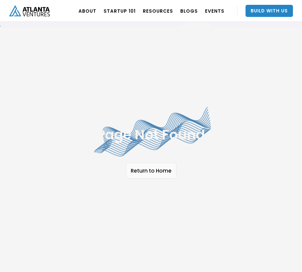  Describe the element at coordinates (158, 11) in the screenshot. I see `a: RESOURCES` at that location.